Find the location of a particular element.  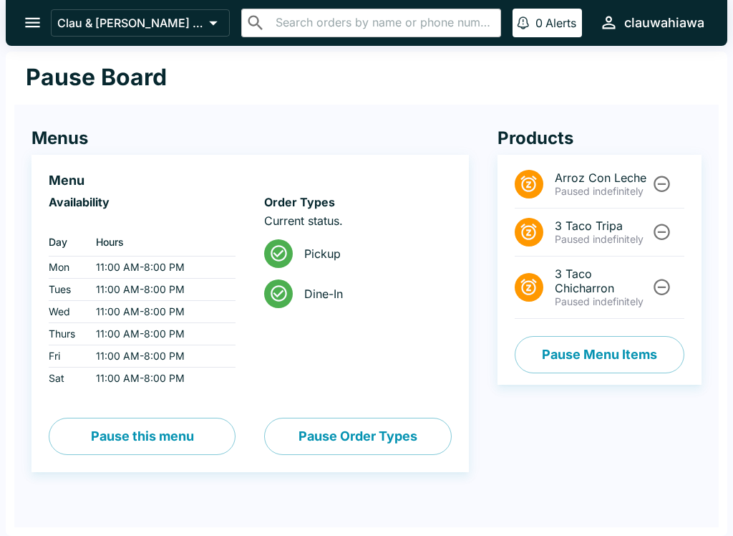

span: Pickup is located at coordinates (372, 253).